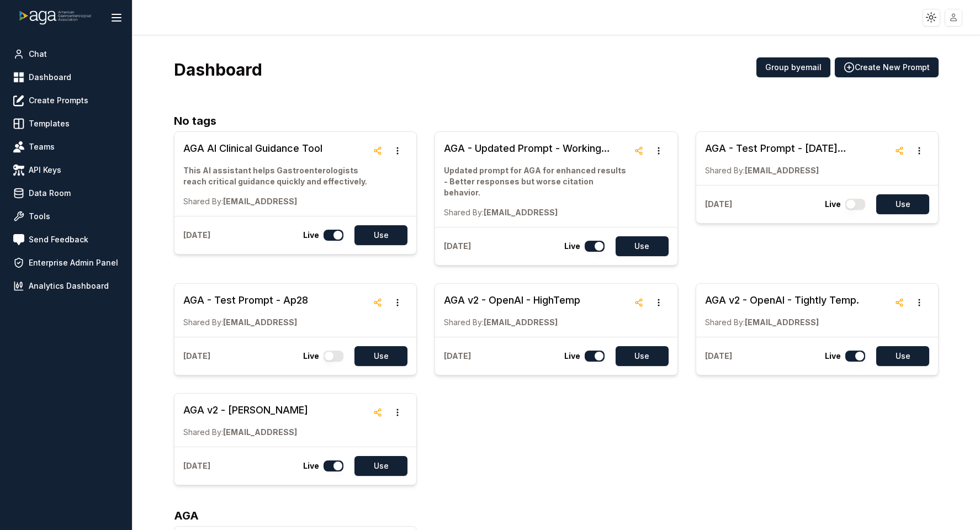 The width and height of the screenshot is (980, 530). I want to click on h3: AGA - Test Prompt - Ap28, so click(246, 300).